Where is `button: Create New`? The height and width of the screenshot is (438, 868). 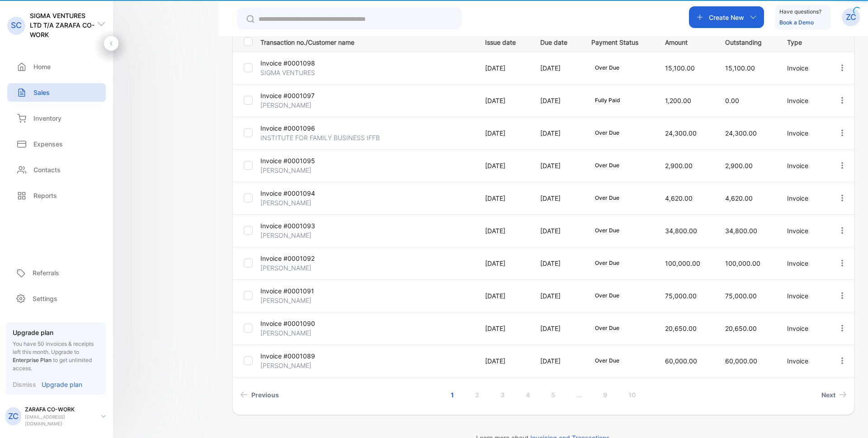
button: Create New is located at coordinates (727, 17).